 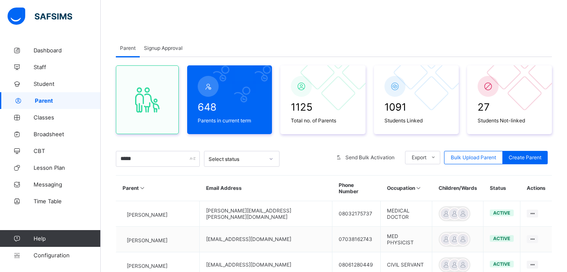 What do you see at coordinates (67, 50) in the screenshot?
I see `span: Dashboard` at bounding box center [67, 50].